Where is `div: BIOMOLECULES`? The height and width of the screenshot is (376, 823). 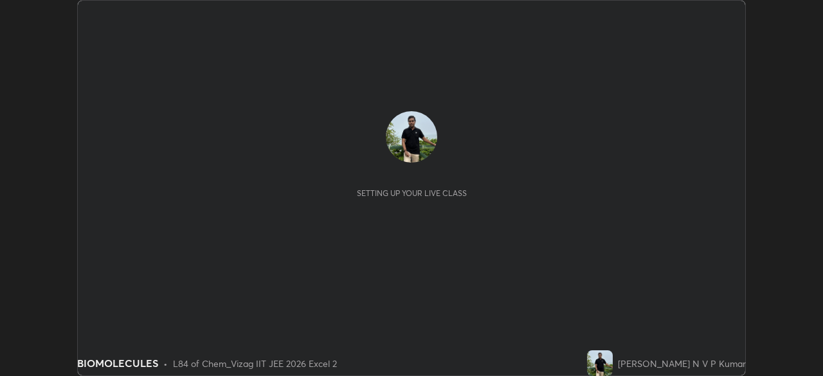
div: BIOMOLECULES is located at coordinates (118, 363).